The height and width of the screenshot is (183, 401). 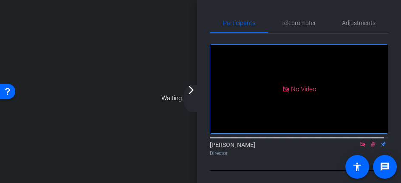 I want to click on span: No Video, so click(x=303, y=89).